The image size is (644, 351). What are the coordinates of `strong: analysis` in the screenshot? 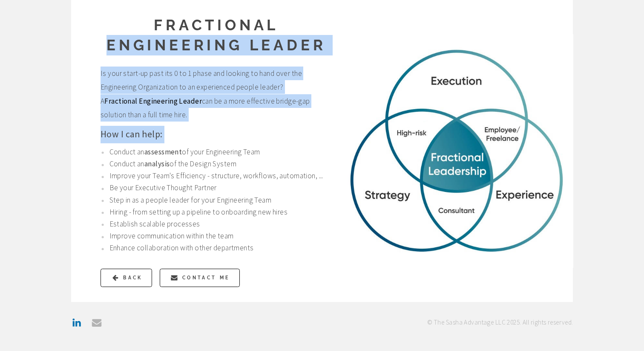 It's located at (157, 164).